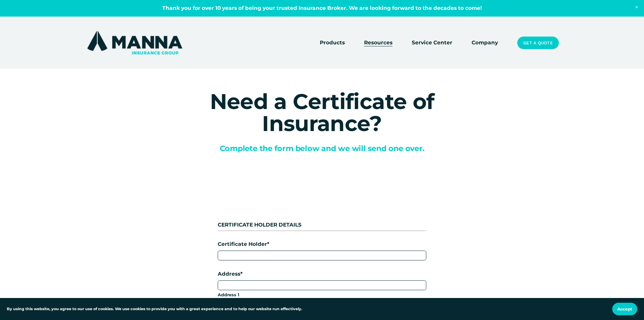 This screenshot has width=644, height=320. What do you see at coordinates (135, 43) in the screenshot?
I see `img: Manna Insurance Group` at bounding box center [135, 43].